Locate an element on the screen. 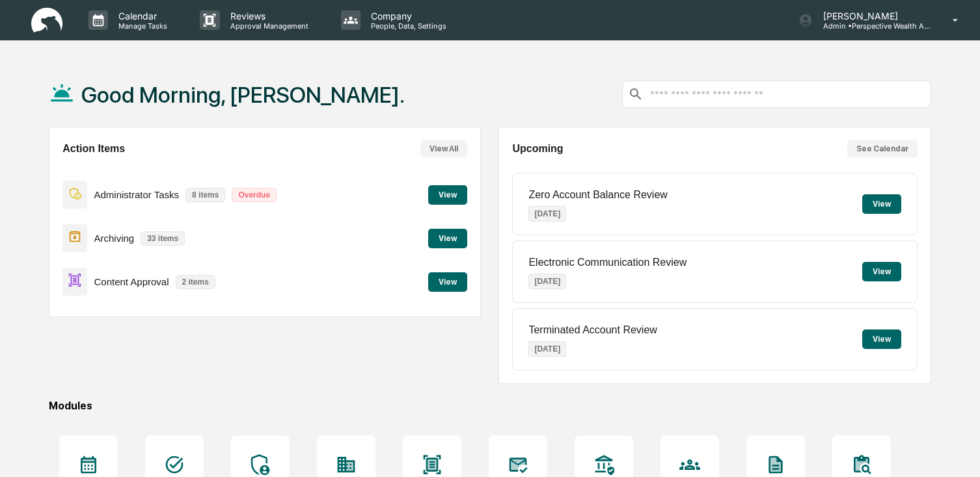  p: Administrator Tasks is located at coordinates (136, 194).